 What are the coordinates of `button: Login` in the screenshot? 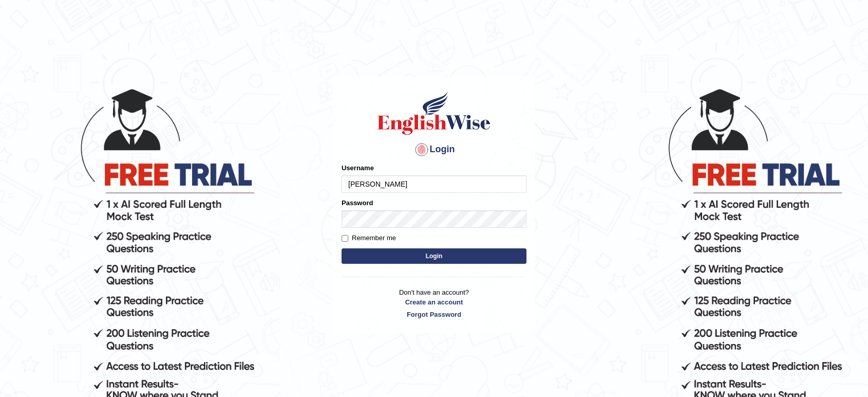 It's located at (434, 256).